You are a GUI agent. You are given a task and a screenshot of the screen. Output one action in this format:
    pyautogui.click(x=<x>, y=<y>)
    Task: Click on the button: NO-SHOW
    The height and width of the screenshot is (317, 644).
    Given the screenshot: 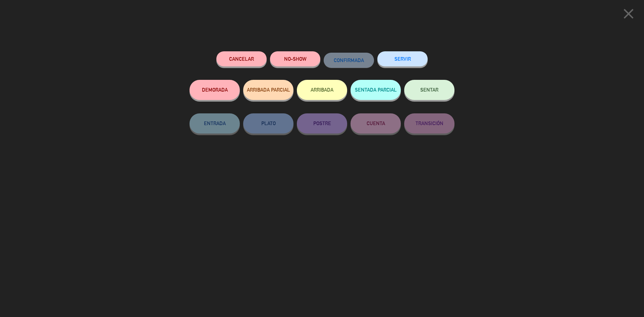 What is the action you would take?
    pyautogui.click(x=295, y=59)
    